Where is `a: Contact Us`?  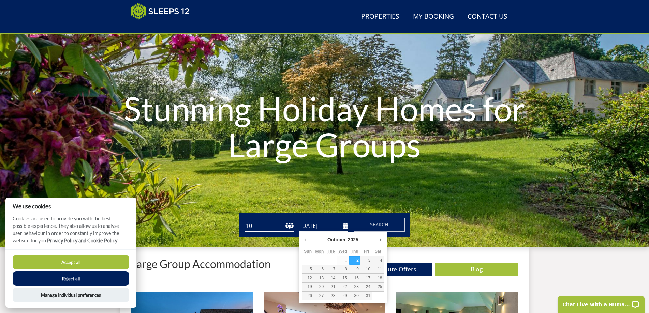 a: Contact Us is located at coordinates (487, 17).